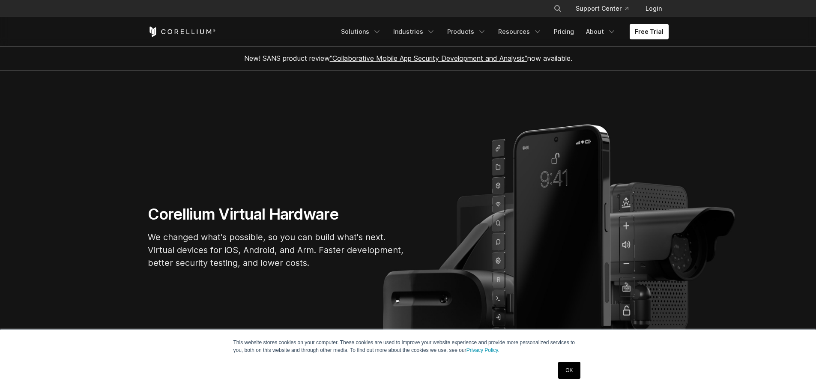 This screenshot has width=816, height=390. I want to click on p: We changed what's possible, so you can build what's next. Virtual devices for iOS, Android, and A..., so click(276, 250).